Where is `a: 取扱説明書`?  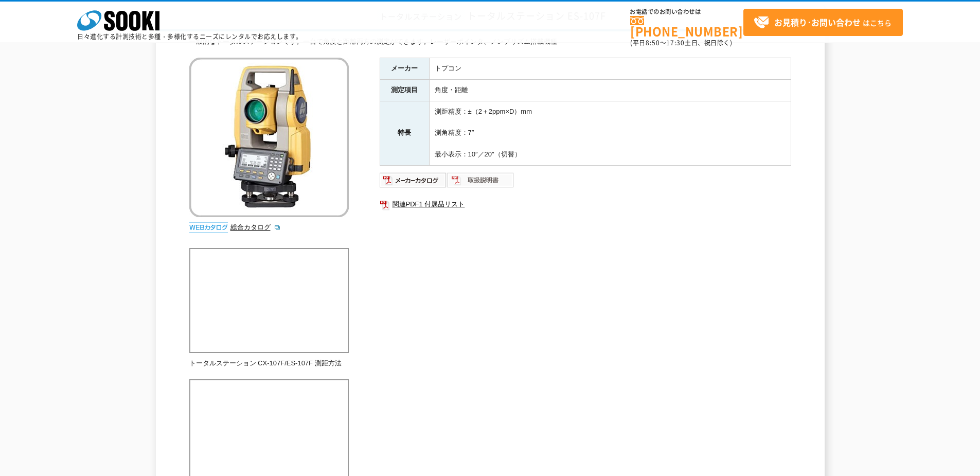
a: 取扱説明書 is located at coordinates (481, 183).